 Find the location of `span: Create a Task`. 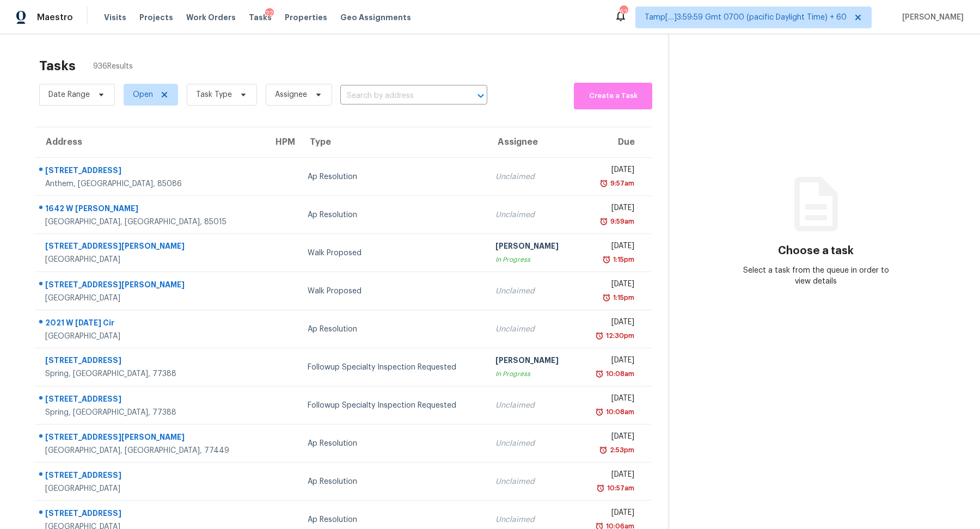

span: Create a Task is located at coordinates (613, 96).